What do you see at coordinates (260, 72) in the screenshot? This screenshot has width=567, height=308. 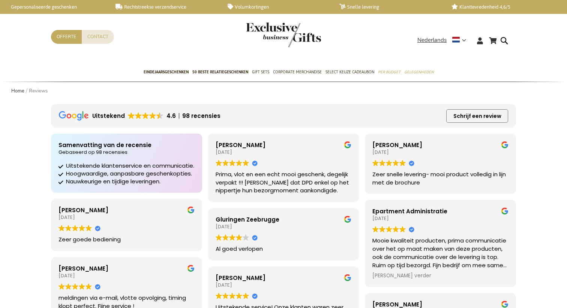 I see `span: Gift Sets` at bounding box center [260, 72].